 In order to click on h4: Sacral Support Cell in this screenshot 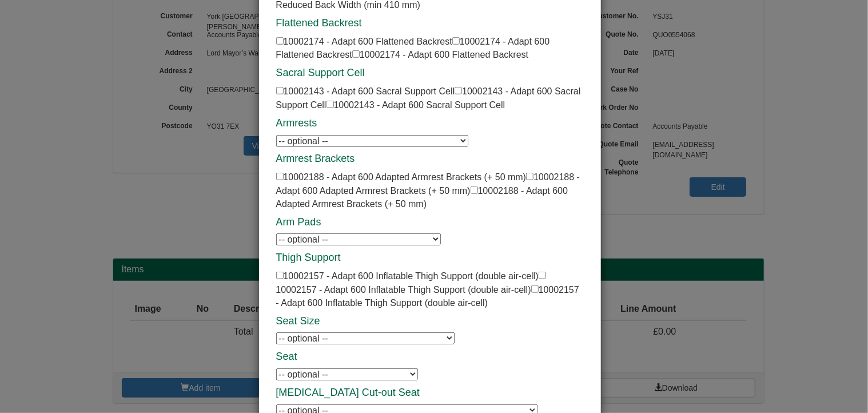, I will do `click(430, 74)`.